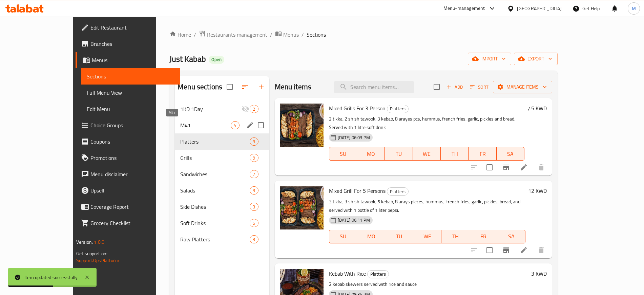  What do you see at coordinates (427, 206) in the screenshot?
I see `p: 3 tikka, 3 shish tawook, 5 kebab, 8 arays pieces, hummus, French fries, garlic, pickles, bread, a...` at bounding box center [427, 206].